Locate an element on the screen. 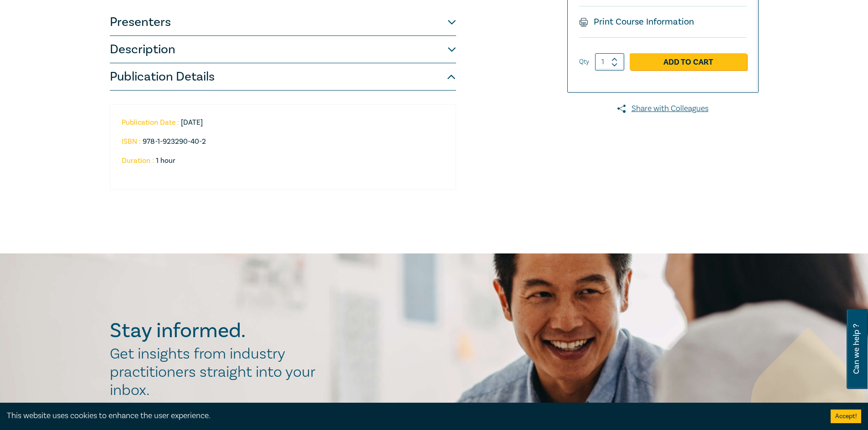 The width and height of the screenshot is (868, 430). strong: Duration : is located at coordinates (138, 161).